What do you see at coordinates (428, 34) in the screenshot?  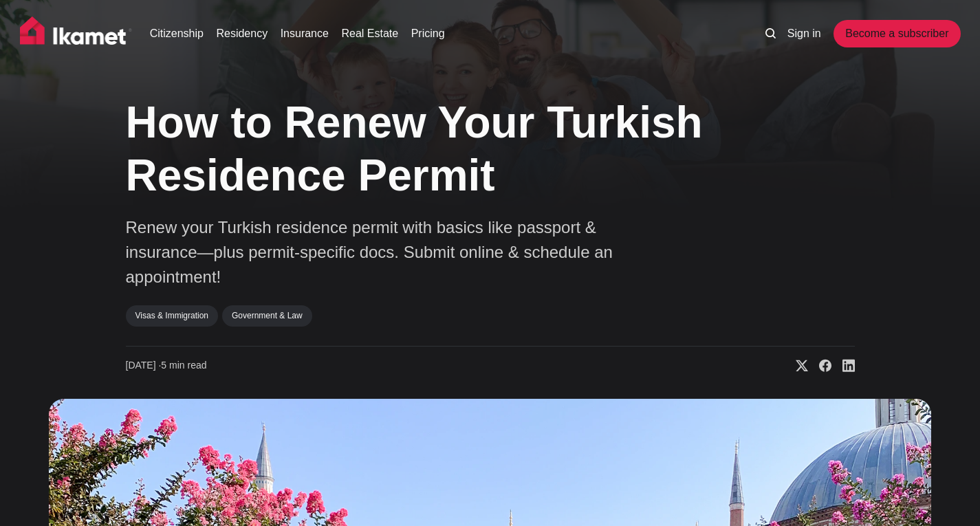 I see `a: Pricing` at bounding box center [428, 34].